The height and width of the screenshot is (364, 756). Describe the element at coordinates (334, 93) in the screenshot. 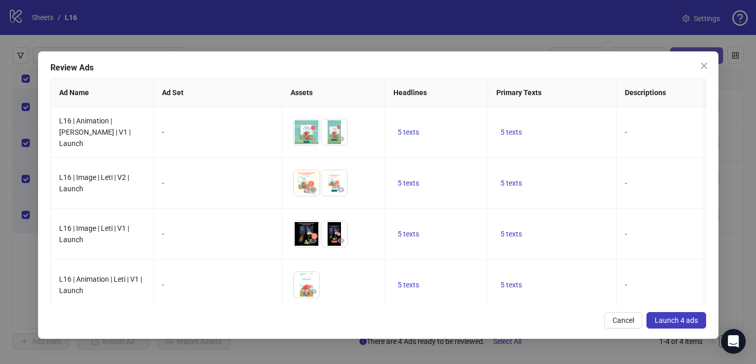

I see `th: Assets` at that location.